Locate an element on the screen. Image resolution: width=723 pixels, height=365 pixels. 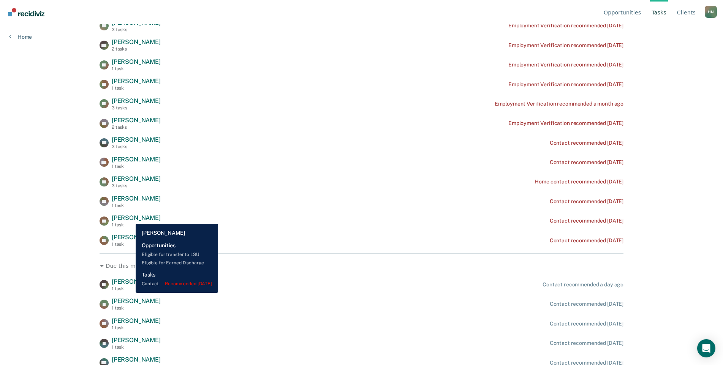
div: Due this month 6 is located at coordinates (361, 266).